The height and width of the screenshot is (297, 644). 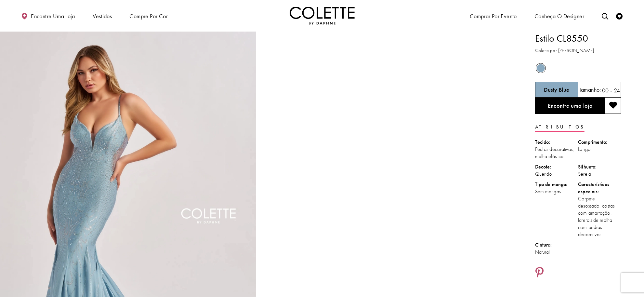 What do you see at coordinates (620, 16) in the screenshot?
I see `a: Verificar lista de desejos` at bounding box center [620, 16].